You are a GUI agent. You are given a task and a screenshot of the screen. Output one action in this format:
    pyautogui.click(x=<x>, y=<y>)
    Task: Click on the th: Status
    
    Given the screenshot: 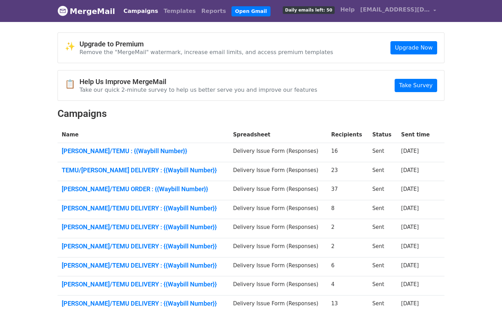 What is the action you would take?
    pyautogui.click(x=383, y=135)
    